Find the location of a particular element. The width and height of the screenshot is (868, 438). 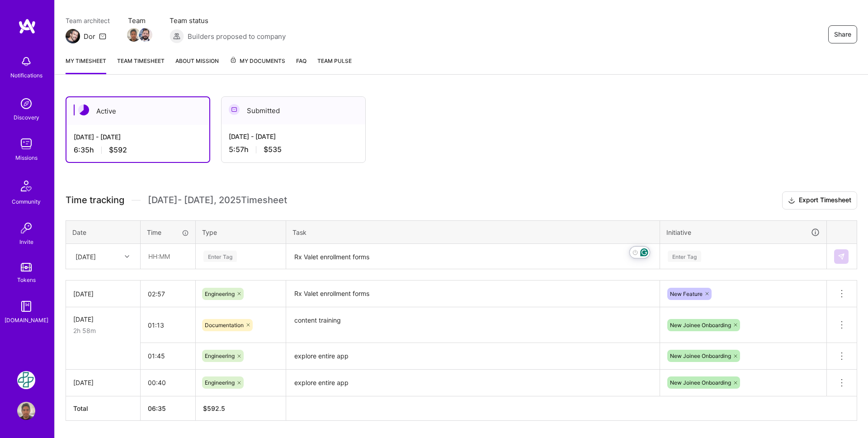

img: Invite is located at coordinates (26, 228).